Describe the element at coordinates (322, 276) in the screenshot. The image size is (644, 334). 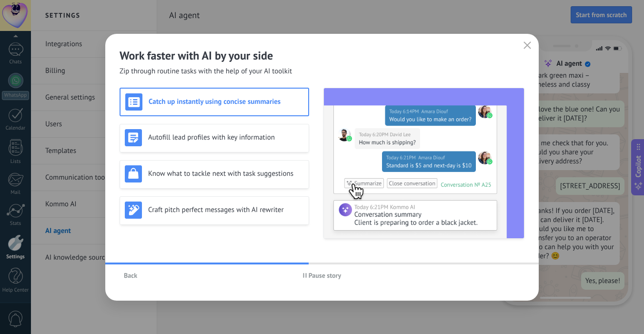
I see `button: Pause story` at that location.